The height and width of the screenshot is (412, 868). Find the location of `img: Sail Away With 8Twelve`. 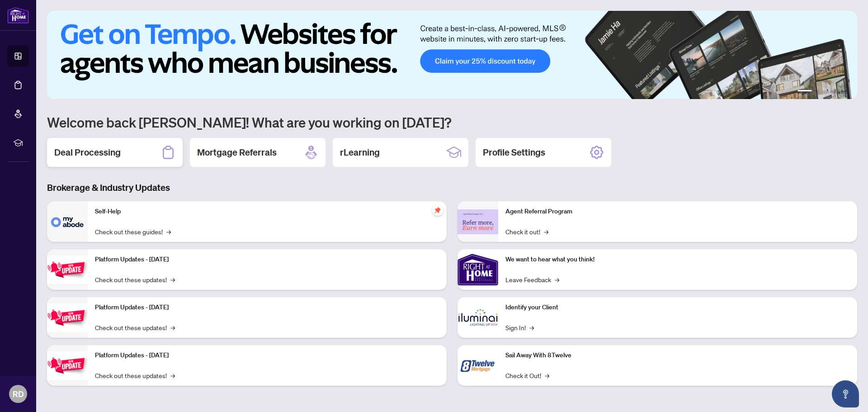

img: Sail Away With 8Twelve is located at coordinates (478, 365).